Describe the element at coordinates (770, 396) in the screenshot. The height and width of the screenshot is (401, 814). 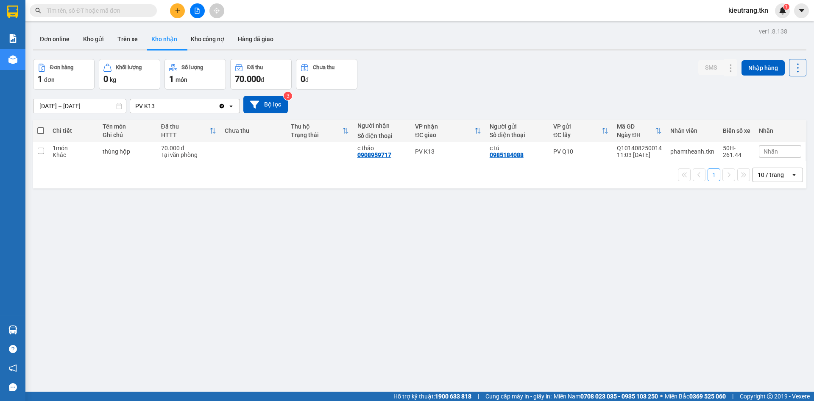
I see `span: copyright` at that location.